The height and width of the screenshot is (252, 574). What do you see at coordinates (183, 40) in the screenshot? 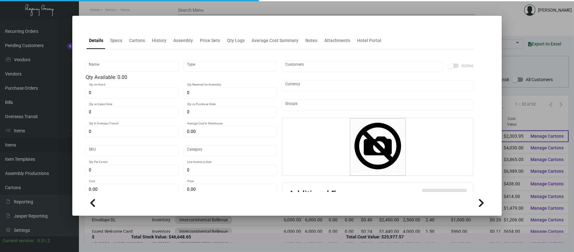
I see `div: Assembly` at bounding box center [183, 40].